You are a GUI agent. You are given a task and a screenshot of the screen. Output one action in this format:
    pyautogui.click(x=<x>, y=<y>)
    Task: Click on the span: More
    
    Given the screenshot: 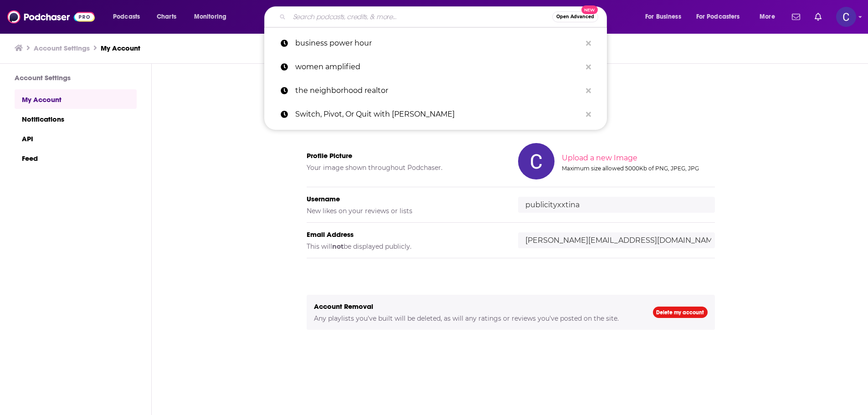 What is the action you would take?
    pyautogui.click(x=767, y=17)
    